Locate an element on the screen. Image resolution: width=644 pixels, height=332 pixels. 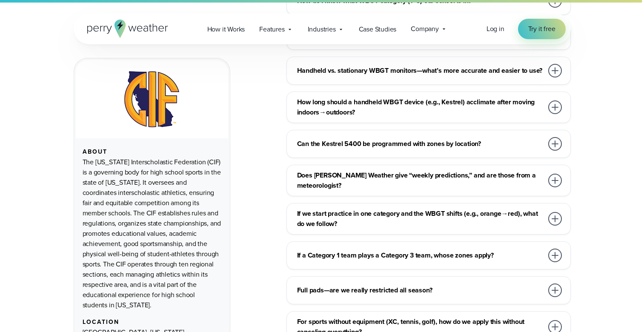
span: Log in is located at coordinates (496, 29).